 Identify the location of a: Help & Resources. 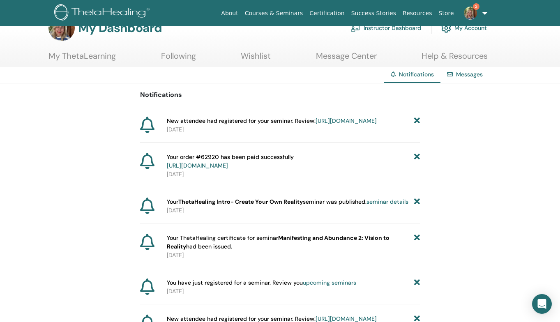
(454, 59).